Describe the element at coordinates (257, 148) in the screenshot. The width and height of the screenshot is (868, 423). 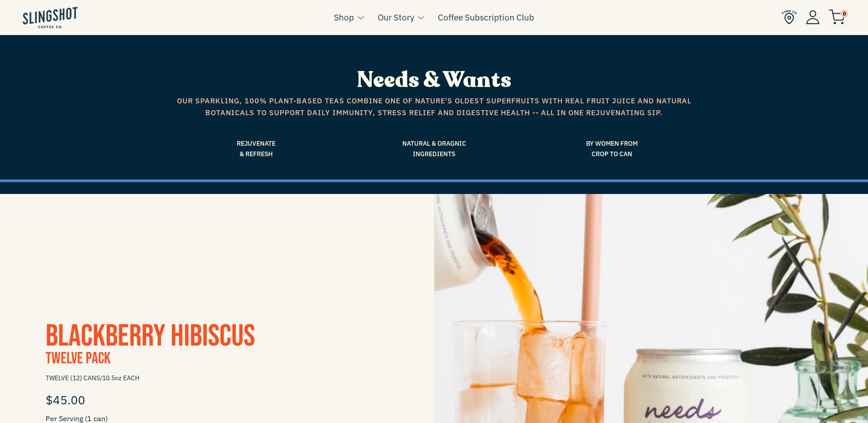
I see `span: Rejuvenate & Refresh` at that location.